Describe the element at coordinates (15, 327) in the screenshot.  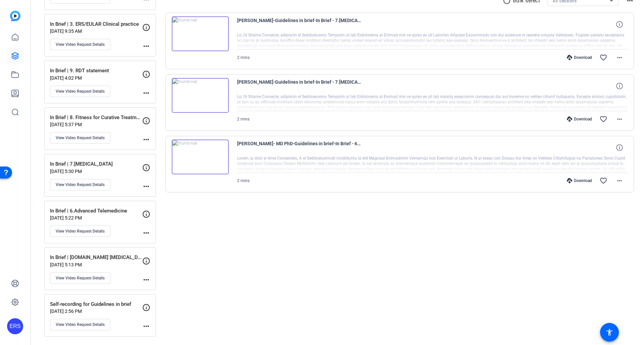
I see `div: ERS` at that location.